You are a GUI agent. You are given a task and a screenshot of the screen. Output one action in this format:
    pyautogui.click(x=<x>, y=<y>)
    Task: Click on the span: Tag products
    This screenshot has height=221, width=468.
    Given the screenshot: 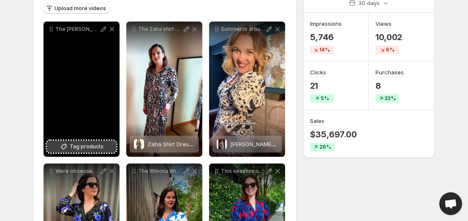 What is the action you would take?
    pyautogui.click(x=87, y=147)
    